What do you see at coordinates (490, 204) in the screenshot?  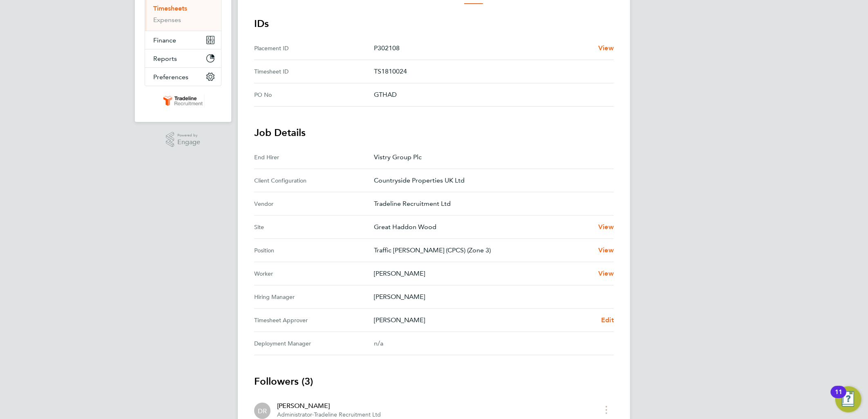 I see `p: Tradeline Recruitment Ltd` at bounding box center [490, 204].